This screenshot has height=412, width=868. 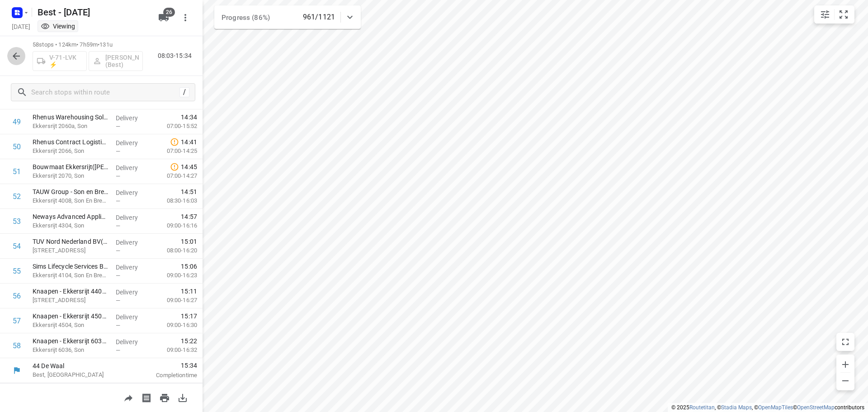 I want to click on span: 15:34, so click(x=167, y=365).